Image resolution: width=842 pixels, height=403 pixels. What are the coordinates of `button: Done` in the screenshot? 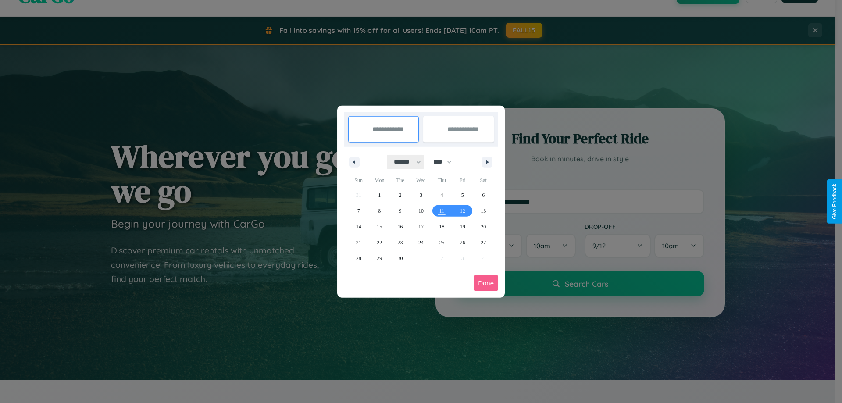 It's located at (486, 283).